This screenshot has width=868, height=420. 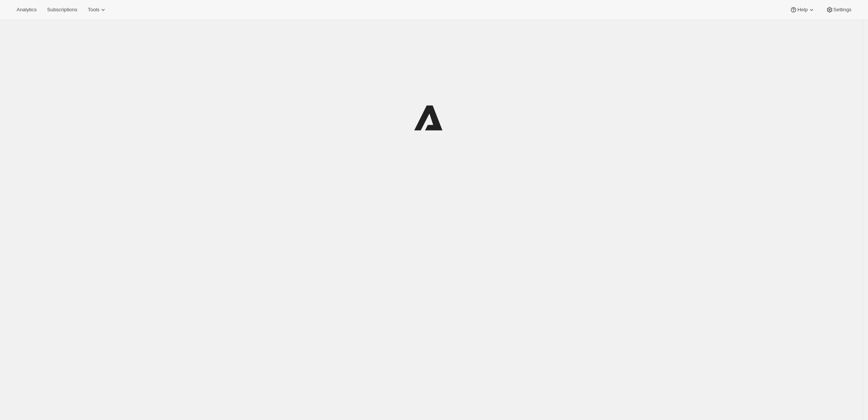 I want to click on span: Subscriptions, so click(x=62, y=9).